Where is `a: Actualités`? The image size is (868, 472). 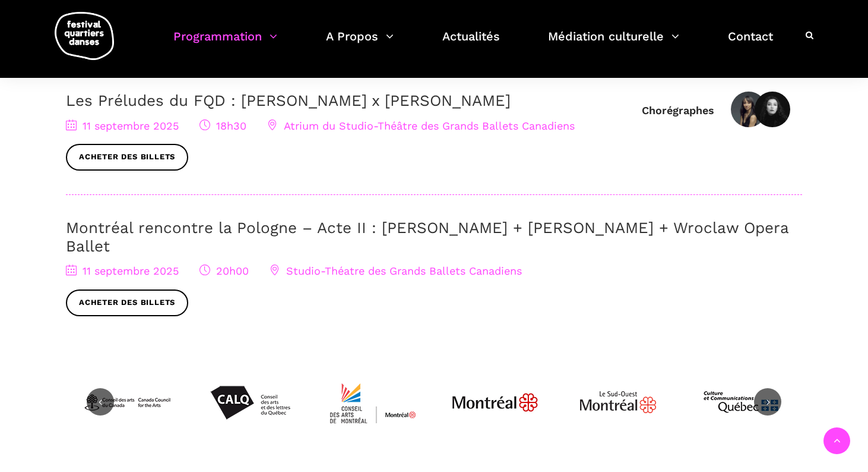 a: Actualités is located at coordinates (471, 44).